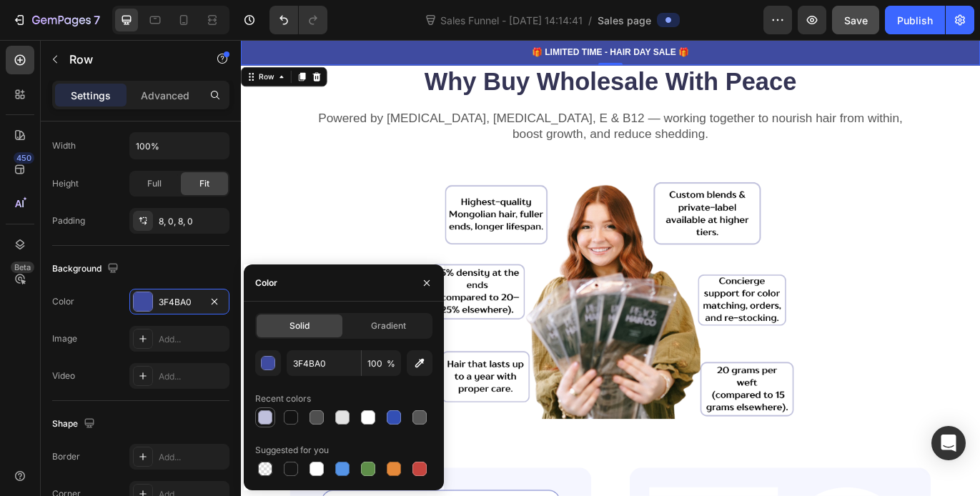  What do you see at coordinates (855, 20) in the screenshot?
I see `span: Save` at bounding box center [855, 20].